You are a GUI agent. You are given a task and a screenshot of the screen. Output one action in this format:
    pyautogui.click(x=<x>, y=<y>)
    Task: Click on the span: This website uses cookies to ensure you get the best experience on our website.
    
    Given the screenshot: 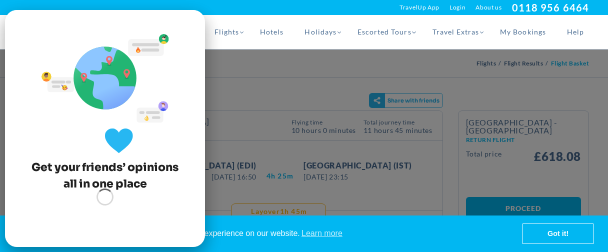 What is the action you would take?
    pyautogui.click(x=268, y=233)
    